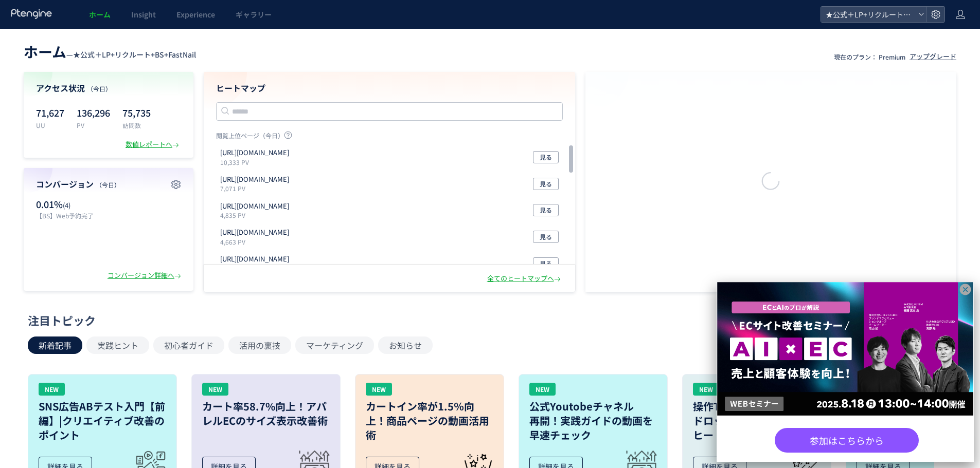 The height and width of the screenshot is (468, 980). I want to click on div: アップグレード, so click(933, 57).